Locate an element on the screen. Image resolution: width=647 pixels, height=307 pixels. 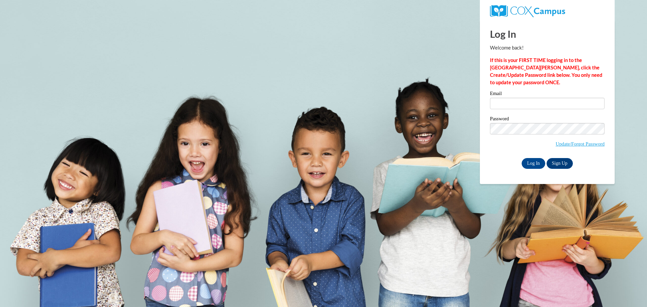
a: Sign Up is located at coordinates (560, 163).